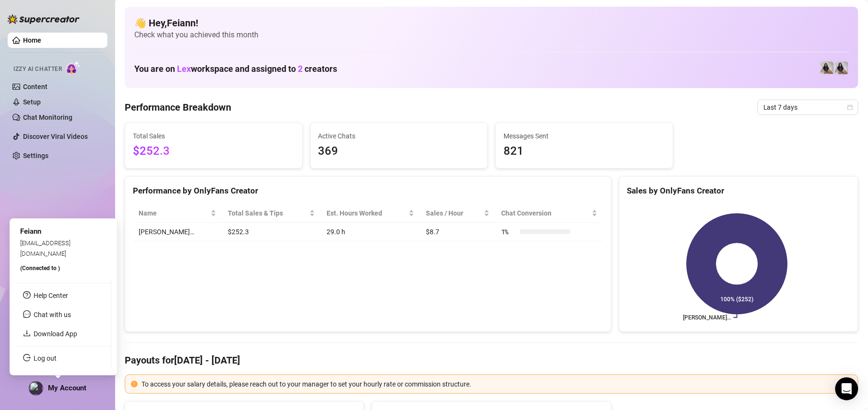 Image resolution: width=868 pixels, height=410 pixels. What do you see at coordinates (300, 68) in the screenshot?
I see `span: 2` at bounding box center [300, 68].